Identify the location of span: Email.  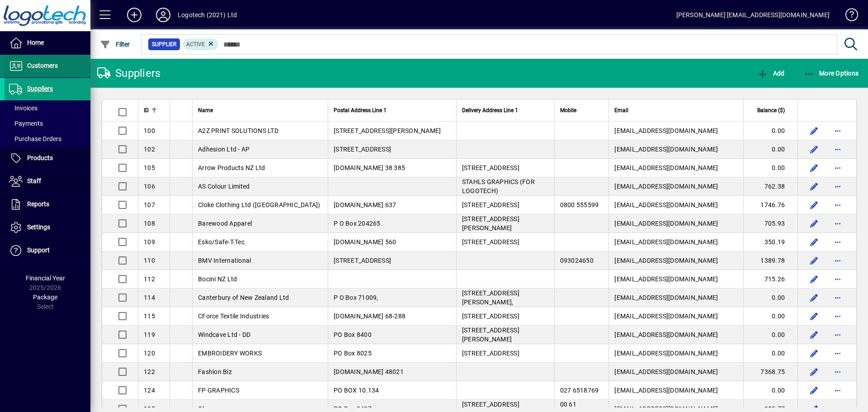
(621, 111).